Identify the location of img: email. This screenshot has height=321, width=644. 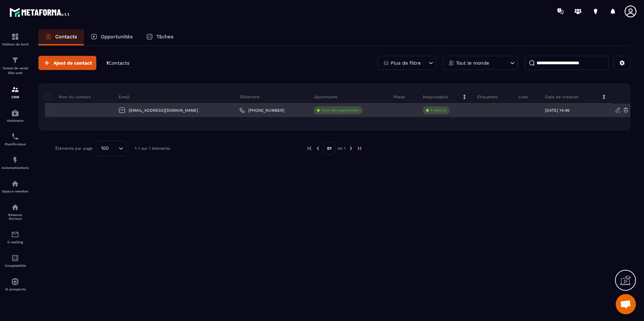
(15, 234).